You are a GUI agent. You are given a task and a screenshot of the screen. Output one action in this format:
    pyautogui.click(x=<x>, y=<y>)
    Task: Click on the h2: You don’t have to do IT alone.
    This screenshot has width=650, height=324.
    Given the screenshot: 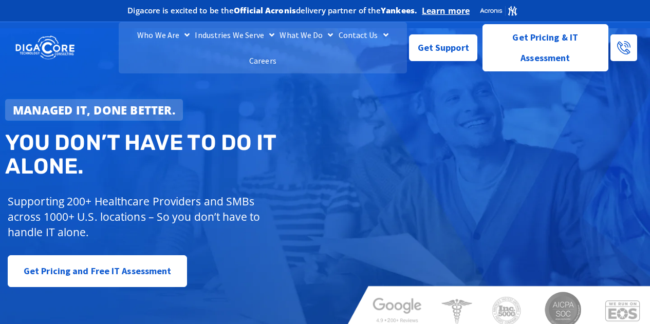 What is the action you would take?
    pyautogui.click(x=168, y=155)
    